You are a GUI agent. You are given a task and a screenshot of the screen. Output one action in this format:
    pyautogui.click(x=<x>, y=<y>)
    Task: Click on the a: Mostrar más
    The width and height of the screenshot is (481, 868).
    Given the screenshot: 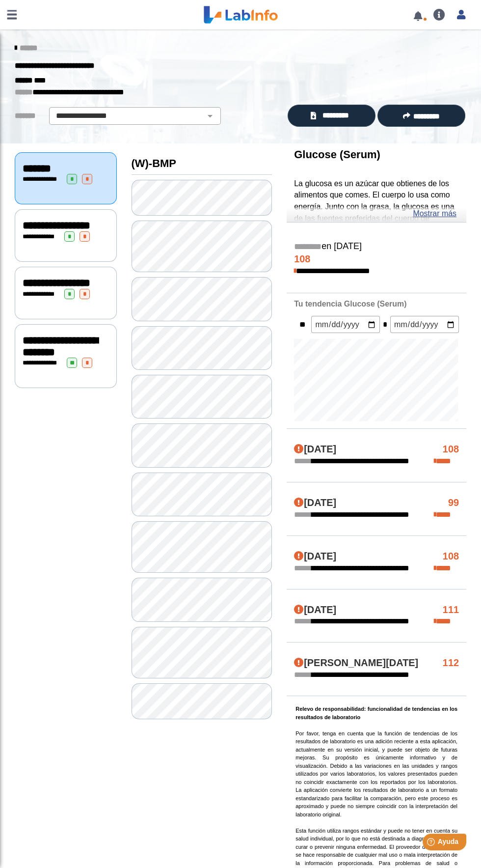 What is the action you would take?
    pyautogui.click(x=435, y=214)
    